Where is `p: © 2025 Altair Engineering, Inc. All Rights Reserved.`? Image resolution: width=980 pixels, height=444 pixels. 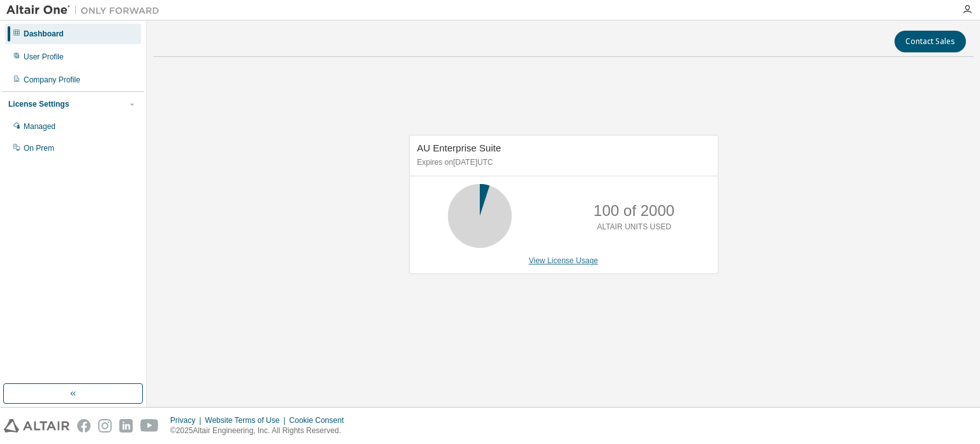
p: © 2025 Altair Engineering, Inc. All Rights Reserved. is located at coordinates (261, 430).